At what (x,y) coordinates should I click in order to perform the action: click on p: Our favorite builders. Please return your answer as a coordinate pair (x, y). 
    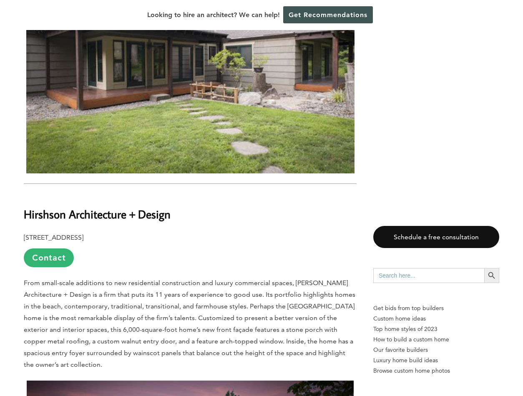
    Looking at the image, I should click on (436, 350).